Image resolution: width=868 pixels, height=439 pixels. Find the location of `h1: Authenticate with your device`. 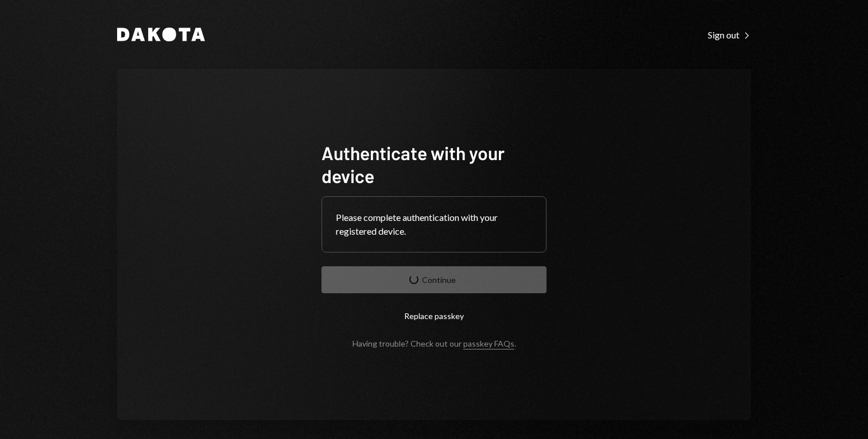

h1: Authenticate with your device is located at coordinates (434, 165).